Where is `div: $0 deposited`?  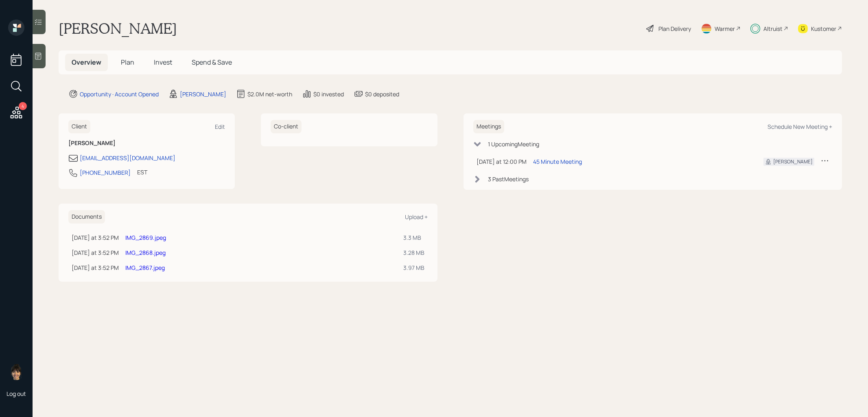
div: $0 deposited is located at coordinates (382, 94).